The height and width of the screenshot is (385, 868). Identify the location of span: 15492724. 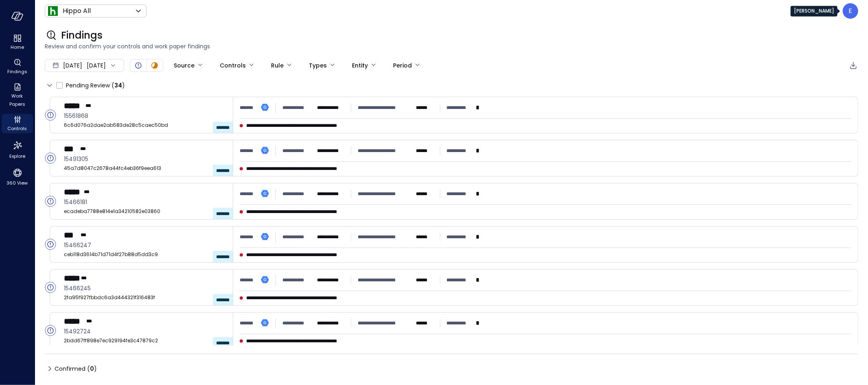
(145, 331).